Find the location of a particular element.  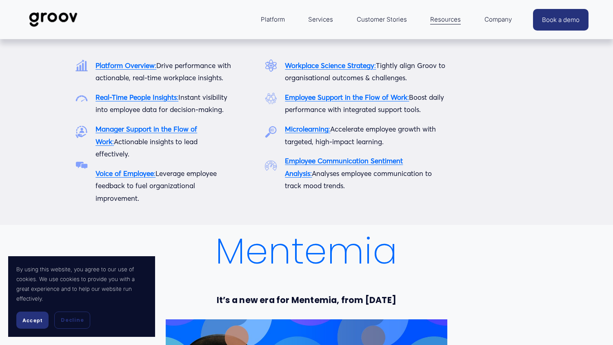

strong: Employee Communication Sentiment Analysis is located at coordinates (343, 167).